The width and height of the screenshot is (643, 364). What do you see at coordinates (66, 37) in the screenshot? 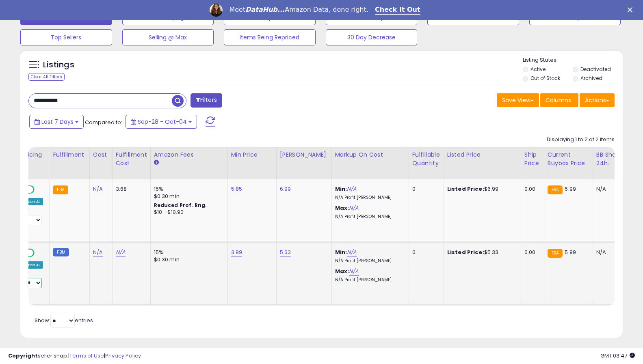
I see `button: Top Sellers` at bounding box center [66, 37].